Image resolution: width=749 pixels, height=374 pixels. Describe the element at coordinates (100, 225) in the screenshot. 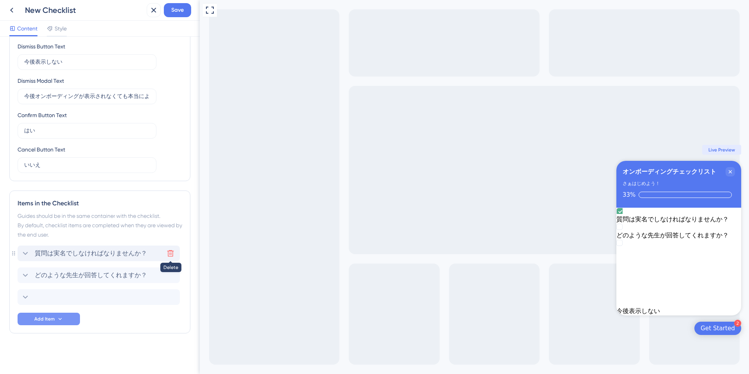

I see `div: Guides should be in the same container with the checklist. By default, checklist items are comple...` at that location.